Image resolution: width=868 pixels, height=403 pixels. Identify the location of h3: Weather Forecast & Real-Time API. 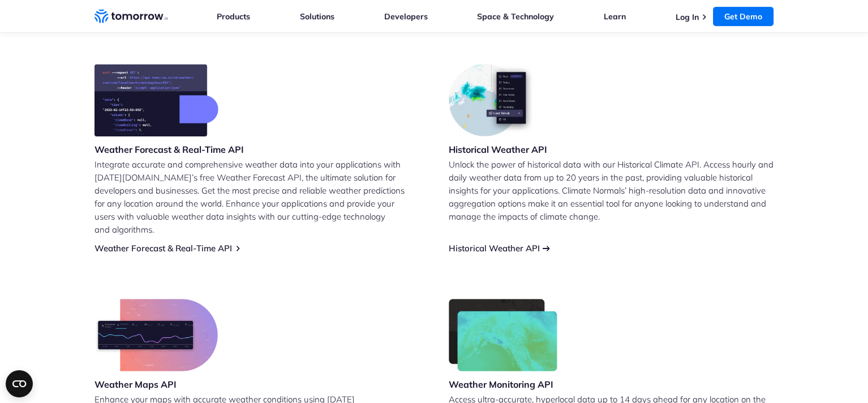
(169, 150).